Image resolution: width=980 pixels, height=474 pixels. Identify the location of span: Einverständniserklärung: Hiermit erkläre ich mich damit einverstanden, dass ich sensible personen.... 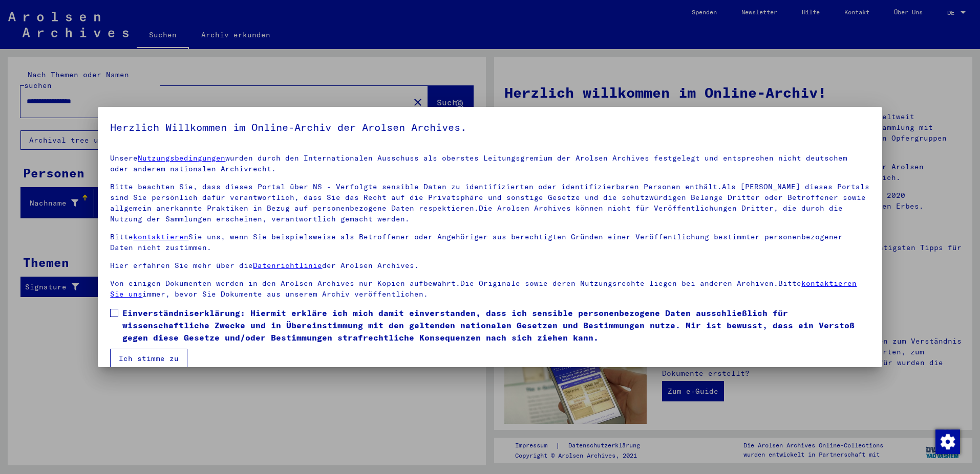
(496, 325).